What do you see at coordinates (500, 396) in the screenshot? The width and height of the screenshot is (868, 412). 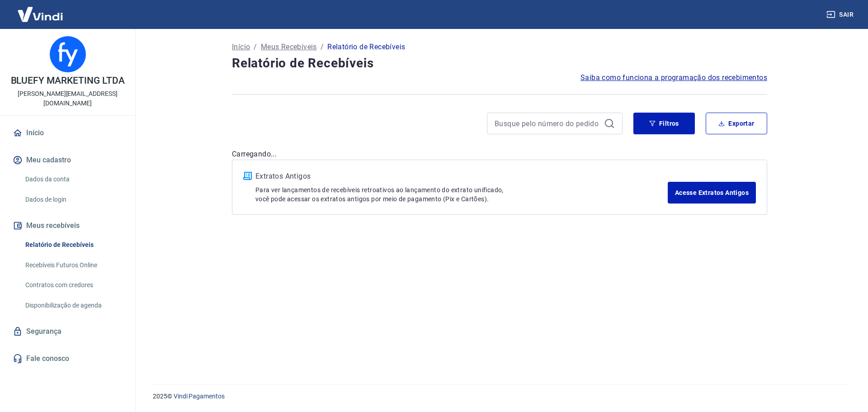 I see `p: 2025 ©` at bounding box center [500, 396].